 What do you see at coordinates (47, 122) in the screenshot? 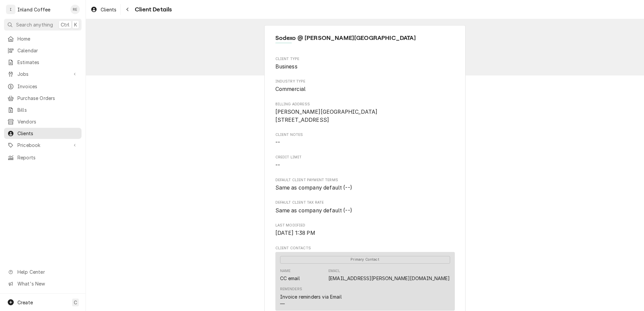
I see `span: Vendors` at bounding box center [47, 122].